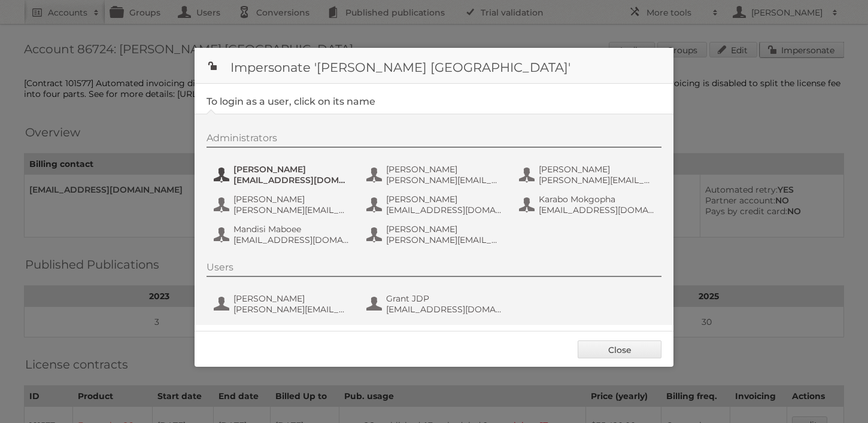 The height and width of the screenshot is (423, 868). I want to click on legend: To login as a user, click on its name, so click(291, 101).